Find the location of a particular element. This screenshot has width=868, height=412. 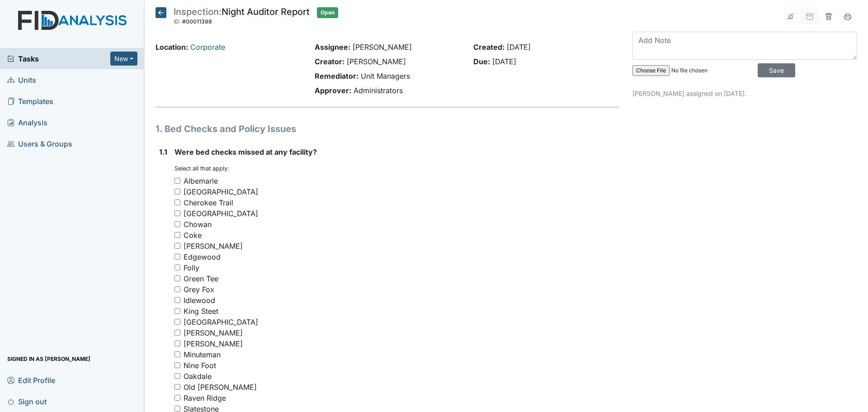

span: Users & Groups is located at coordinates (40, 143).